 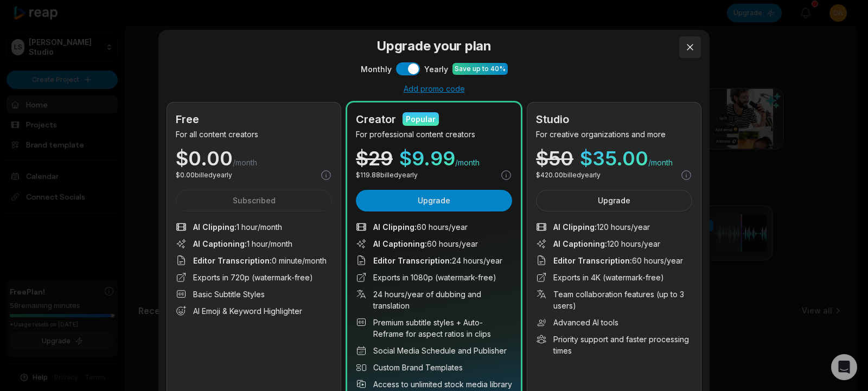 What do you see at coordinates (420, 119) in the screenshot?
I see `div: Popular` at bounding box center [420, 119].